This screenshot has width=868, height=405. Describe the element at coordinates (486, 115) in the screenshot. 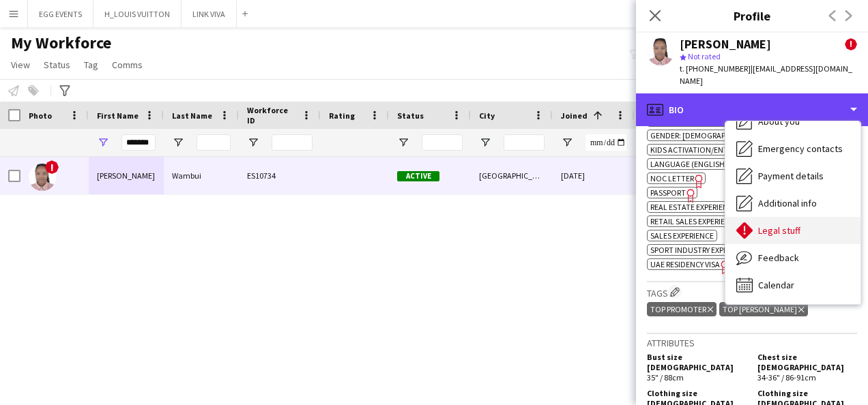

I see `span: City` at that location.